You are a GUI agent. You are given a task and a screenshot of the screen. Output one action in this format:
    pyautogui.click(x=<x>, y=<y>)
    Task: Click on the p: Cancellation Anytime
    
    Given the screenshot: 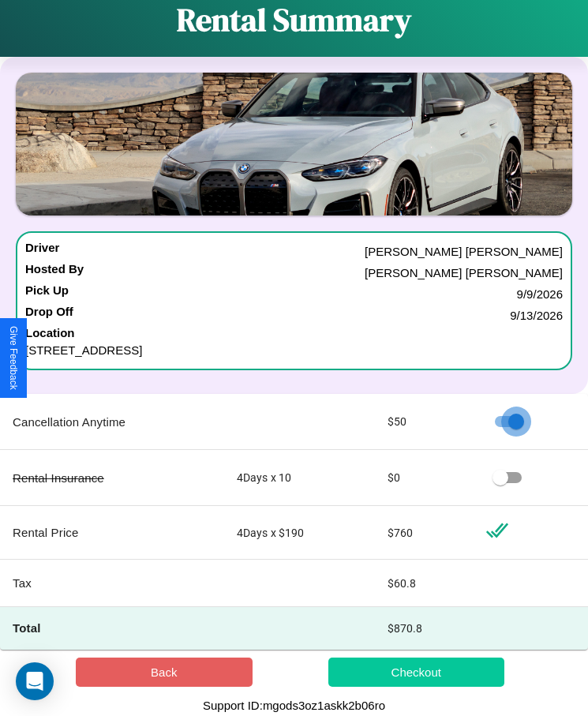 What is the action you would take?
    pyautogui.click(x=112, y=421)
    